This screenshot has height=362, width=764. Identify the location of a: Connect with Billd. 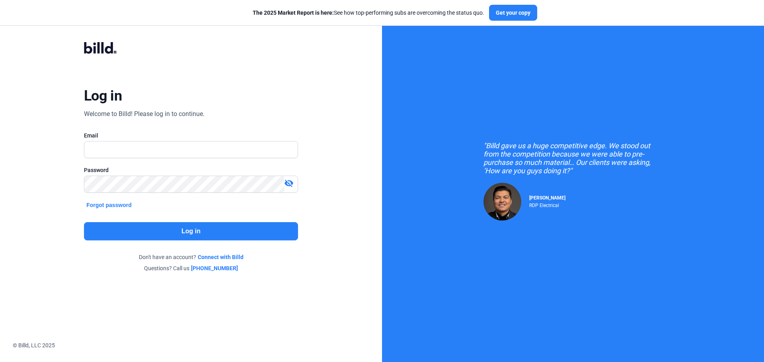
(220, 257).